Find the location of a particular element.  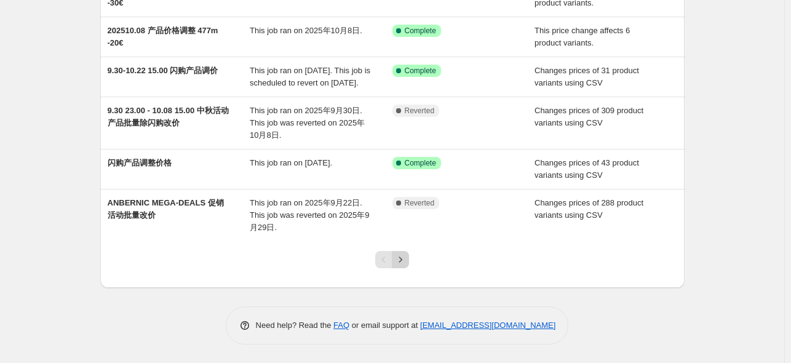

span: 9.30 23.00 - 10.08 15.00 中秋活动产品批量除闪购改价 is located at coordinates (168, 116).